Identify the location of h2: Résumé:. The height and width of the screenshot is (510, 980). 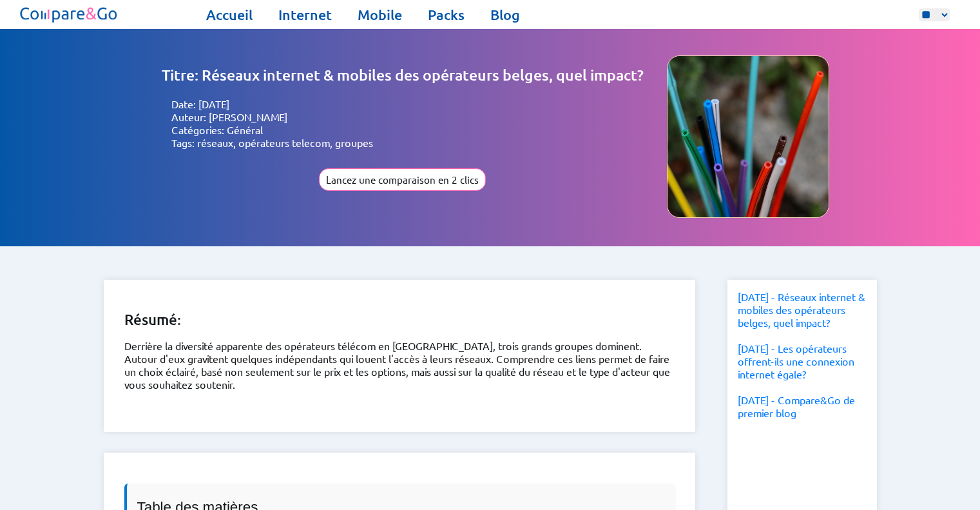
(400, 320).